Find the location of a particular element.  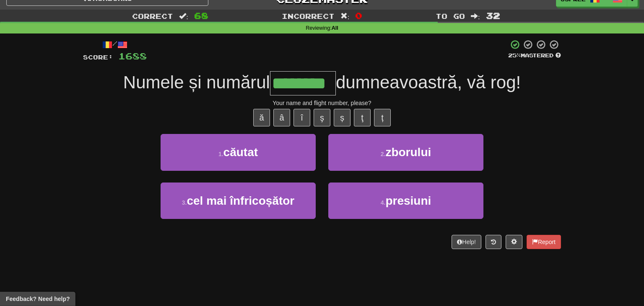

span: 32 is located at coordinates (493, 16).